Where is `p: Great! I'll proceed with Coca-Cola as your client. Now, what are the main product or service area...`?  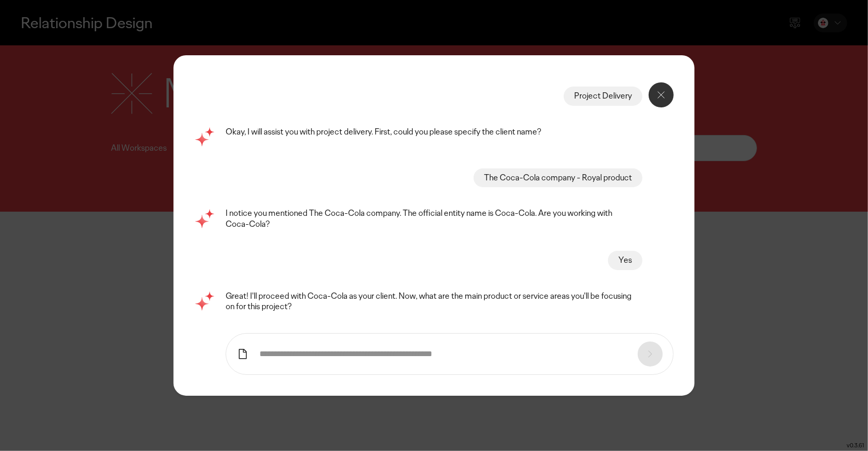
p: Great! I'll proceed with Coca-Cola as your client. Now, what are the main product or service area... is located at coordinates (429, 302).